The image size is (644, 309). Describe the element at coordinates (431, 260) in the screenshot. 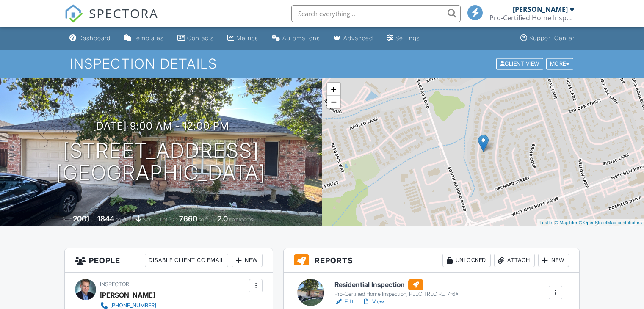

I see `h3: Reports` at that location.